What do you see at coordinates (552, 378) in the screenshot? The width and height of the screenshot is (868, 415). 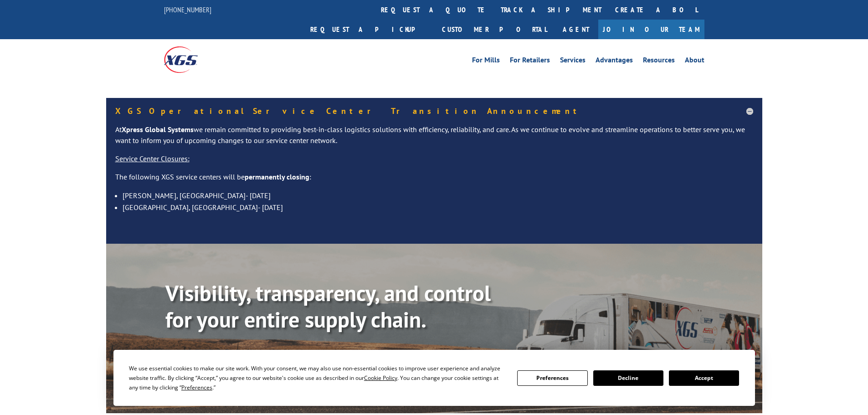 I see `button: Preferences` at bounding box center [552, 378].